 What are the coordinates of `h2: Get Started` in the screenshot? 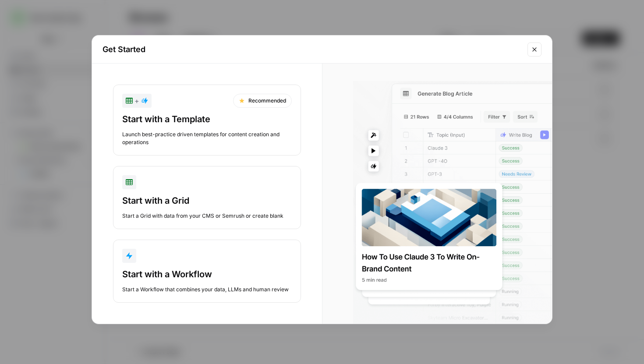 It's located at (312, 50).